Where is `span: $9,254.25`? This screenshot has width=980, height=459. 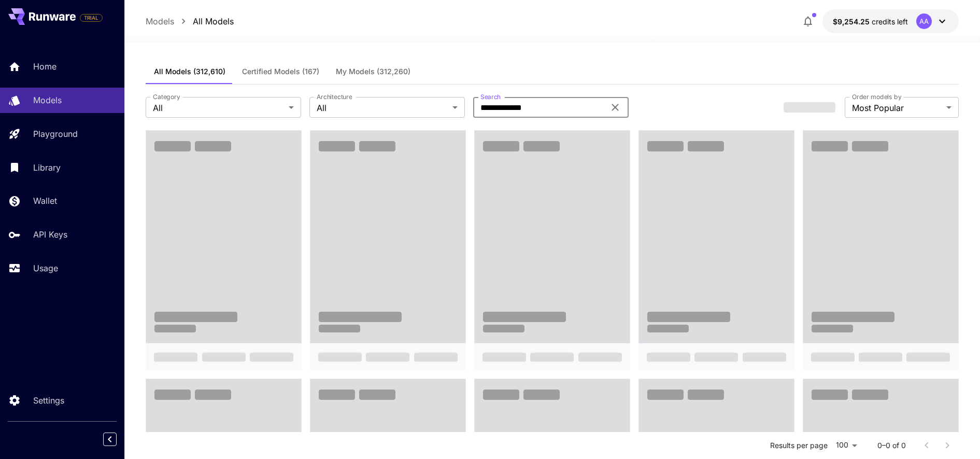
span: $9,254.25 is located at coordinates (852, 21).